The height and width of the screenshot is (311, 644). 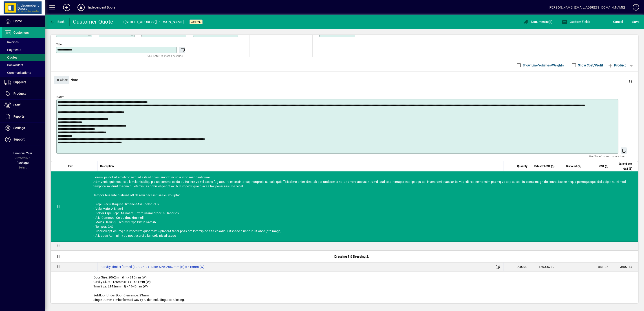 I want to click on span: Support, so click(x=19, y=139).